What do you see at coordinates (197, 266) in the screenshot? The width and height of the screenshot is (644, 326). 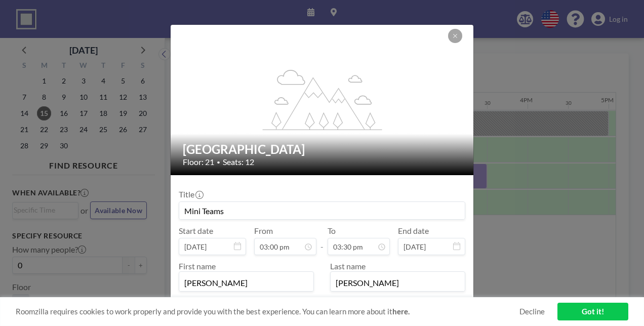 I see `label: First name` at bounding box center [197, 266].